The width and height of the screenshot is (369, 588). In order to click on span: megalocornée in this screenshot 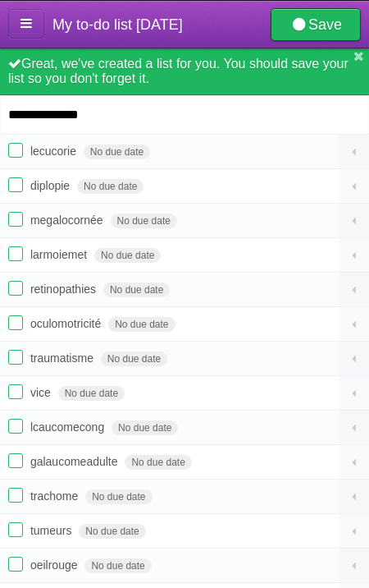, I will do `click(69, 220)`.